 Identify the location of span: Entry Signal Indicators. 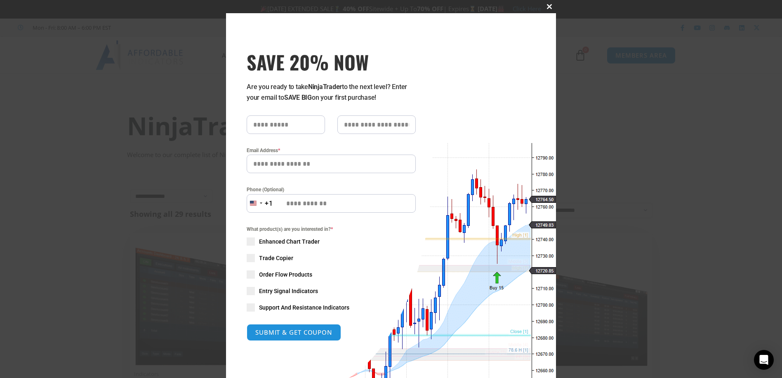
(288, 291).